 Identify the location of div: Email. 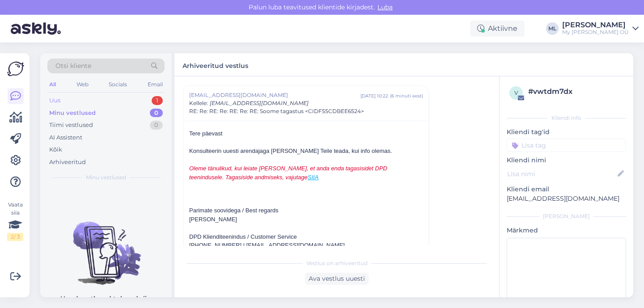
(155, 85).